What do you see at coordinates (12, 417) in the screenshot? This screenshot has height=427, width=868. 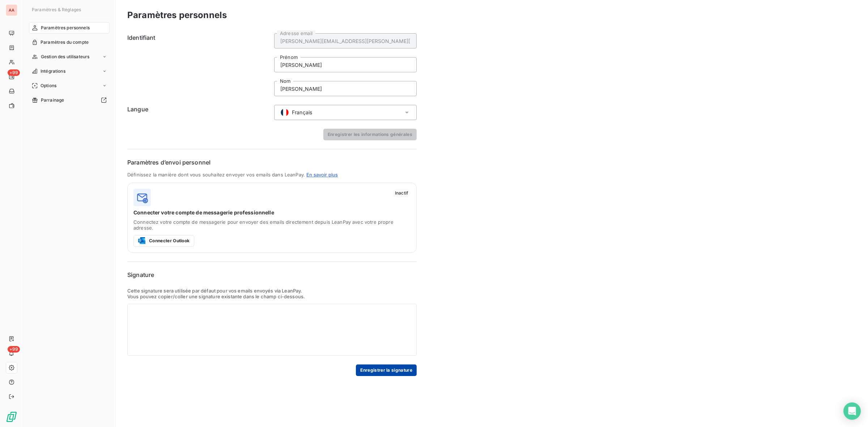 I see `img: Logo LeanPay` at bounding box center [12, 417].